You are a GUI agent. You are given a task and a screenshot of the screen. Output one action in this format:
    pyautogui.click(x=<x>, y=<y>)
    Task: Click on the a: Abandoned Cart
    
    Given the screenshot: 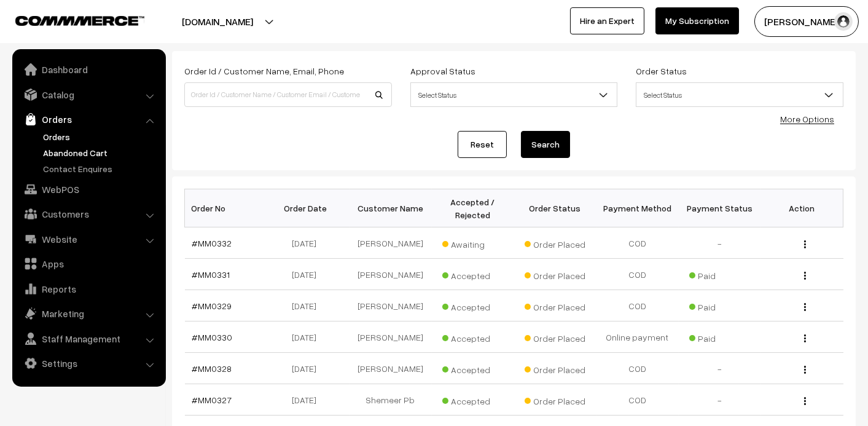 What is the action you would take?
    pyautogui.click(x=101, y=152)
    